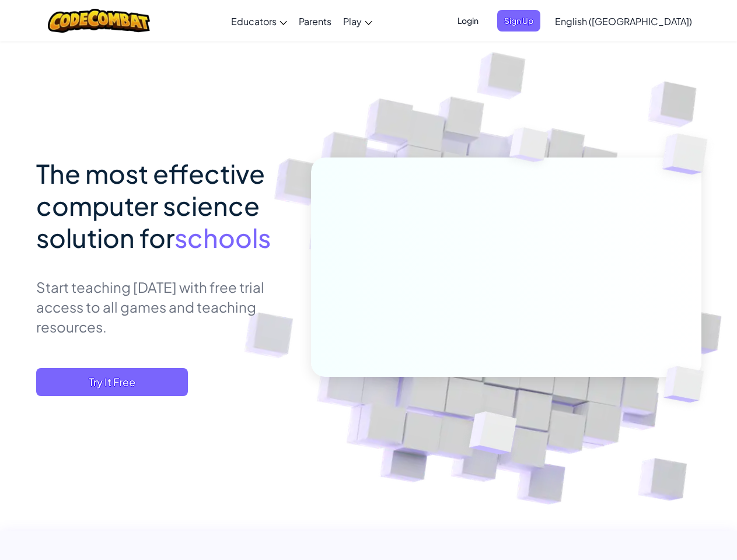 The width and height of the screenshot is (737, 560). What do you see at coordinates (519, 20) in the screenshot?
I see `span: Sign Up` at bounding box center [519, 20].